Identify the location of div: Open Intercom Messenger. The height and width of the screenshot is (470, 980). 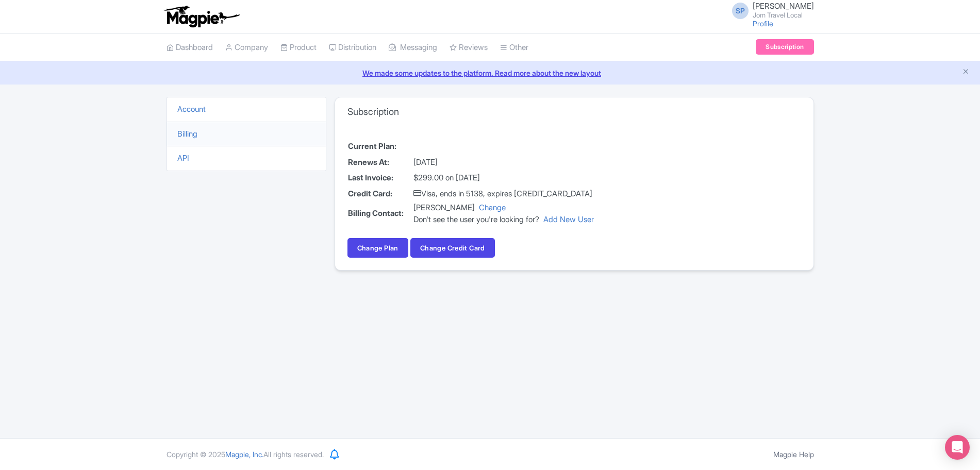
(957, 447).